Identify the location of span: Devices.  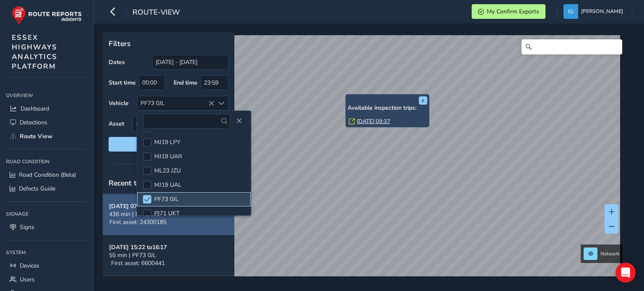
(29, 265).